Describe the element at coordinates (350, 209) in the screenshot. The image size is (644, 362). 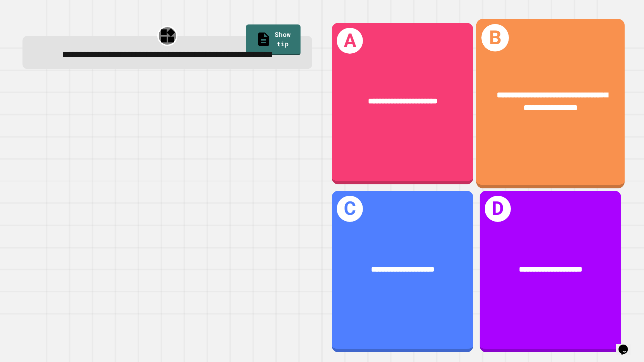
I see `h1: C` at that location.